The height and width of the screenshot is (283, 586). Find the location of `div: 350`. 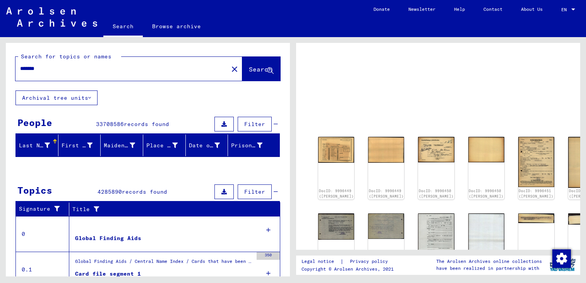

div: 350 is located at coordinates (268, 256).